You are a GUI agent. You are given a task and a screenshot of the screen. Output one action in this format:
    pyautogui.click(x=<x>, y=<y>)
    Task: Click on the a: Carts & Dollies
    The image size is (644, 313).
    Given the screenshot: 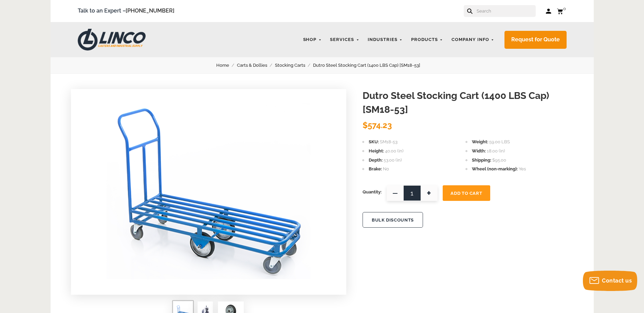 What is the action you would take?
    pyautogui.click(x=256, y=65)
    